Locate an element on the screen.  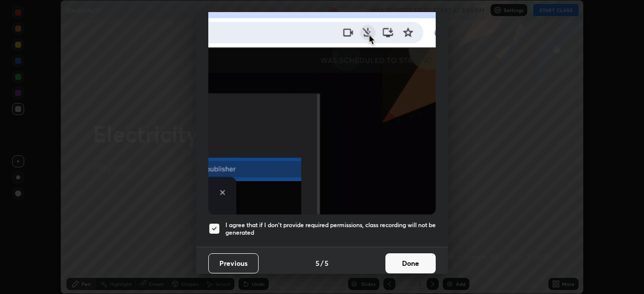
button: Done is located at coordinates (411, 264).